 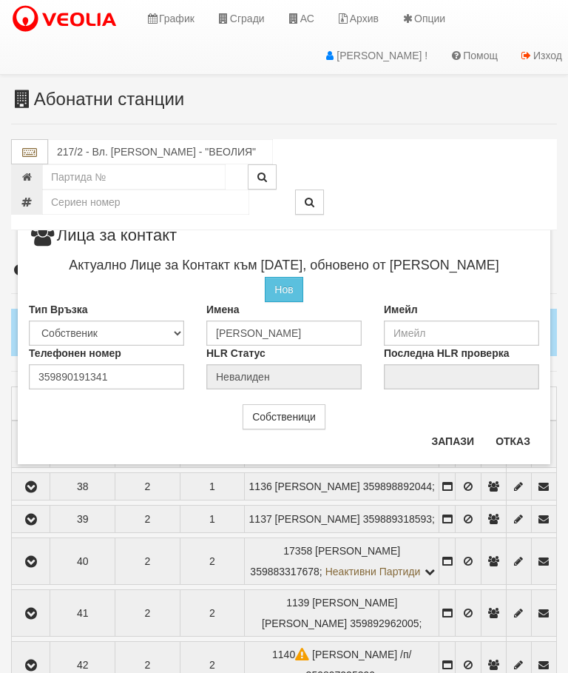 What do you see at coordinates (284, 417) in the screenshot?
I see `button: Собственици` at bounding box center [284, 417].